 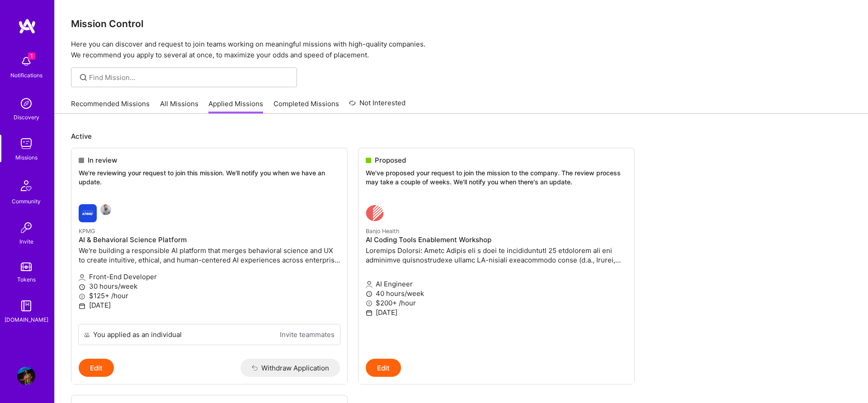 What do you see at coordinates (461, 23) in the screenshot?
I see `h3: Mission Control` at bounding box center [461, 23].